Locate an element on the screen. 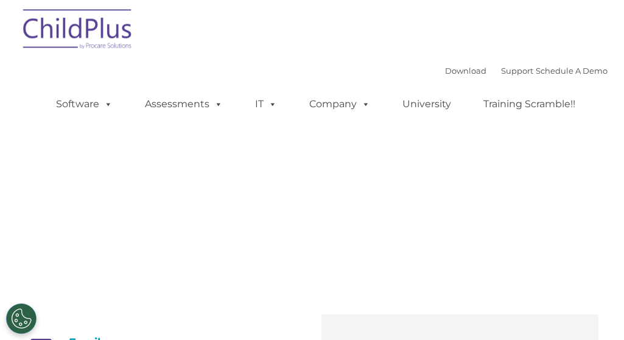 This screenshot has height=340, width=624. a: Company is located at coordinates (340, 104).